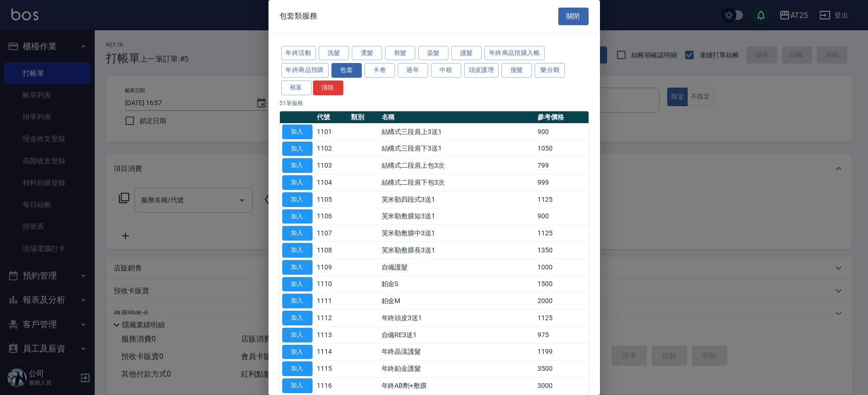 This screenshot has width=868, height=395. Describe the element at coordinates (457, 251) in the screenshot. I see `td: 芙米勒敷膜長3送1` at that location.